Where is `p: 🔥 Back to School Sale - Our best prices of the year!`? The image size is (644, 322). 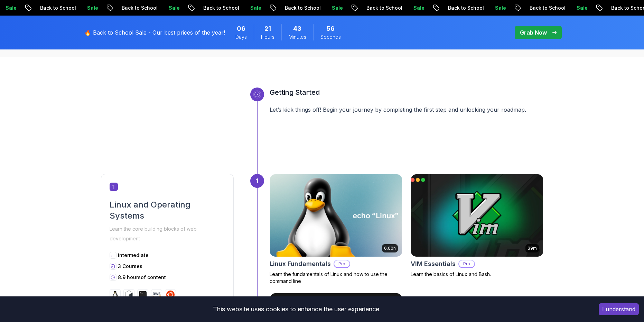
p: 🔥 Back to School Sale - Our best prices of the year! is located at coordinates (154, 32).